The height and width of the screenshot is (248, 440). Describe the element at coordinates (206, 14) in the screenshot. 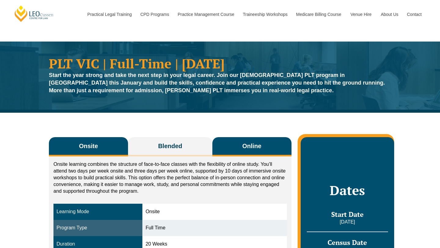

I see `a: Practice Management Course` at that location.